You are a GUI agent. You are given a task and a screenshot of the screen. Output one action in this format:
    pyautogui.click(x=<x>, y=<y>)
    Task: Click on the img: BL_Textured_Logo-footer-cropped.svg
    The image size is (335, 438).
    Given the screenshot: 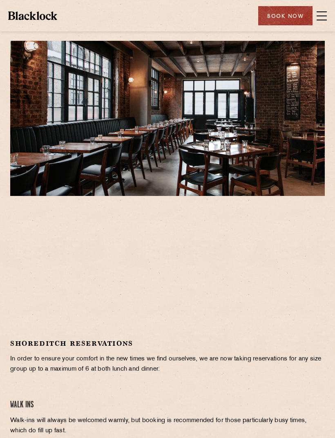 What is the action you would take?
    pyautogui.click(x=33, y=16)
    